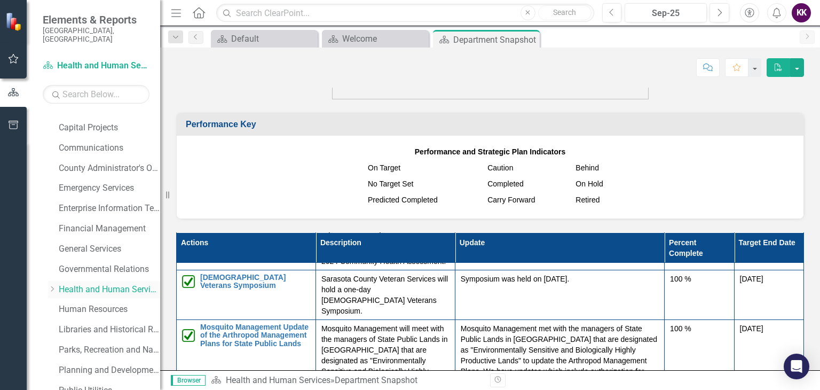 Image resolution: width=820 pixels, height=390 pixels. I want to click on a: Human Resources, so click(109, 309).